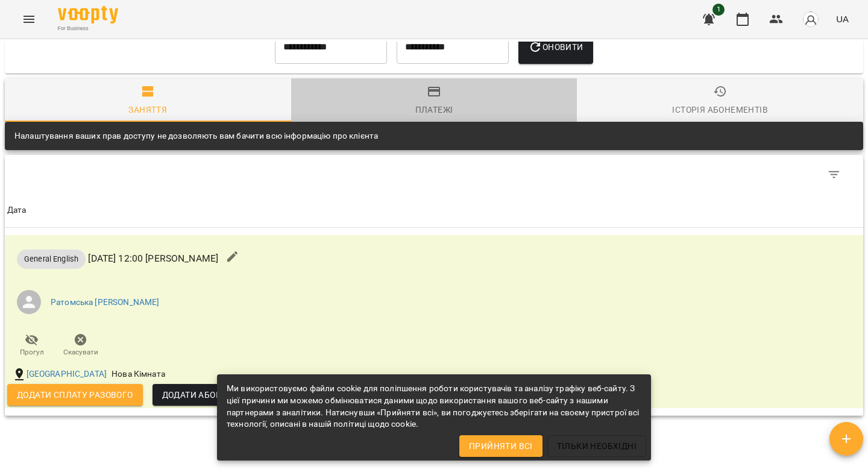 The width and height of the screenshot is (868, 475). I want to click on div: Платежі, so click(434, 110).